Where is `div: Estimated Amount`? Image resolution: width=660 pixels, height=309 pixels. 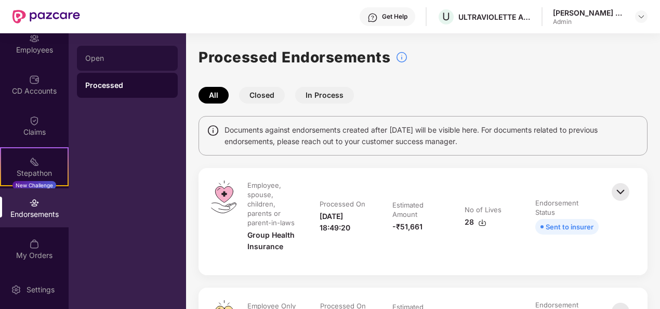 div: Estimated Amount is located at coordinates (417, 209).